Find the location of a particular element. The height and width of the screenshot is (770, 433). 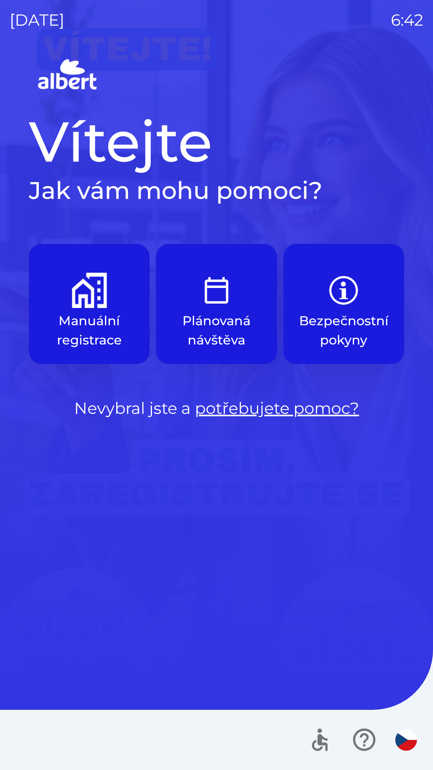

button: Bezpečnostní pokyny is located at coordinates (344, 304).